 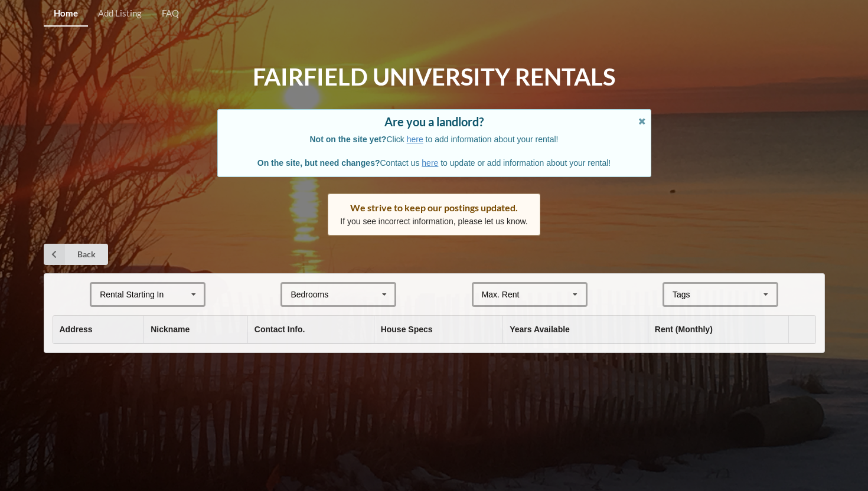 What do you see at coordinates (319, 163) in the screenshot?
I see `b: On the site, but need changes?` at bounding box center [319, 163].